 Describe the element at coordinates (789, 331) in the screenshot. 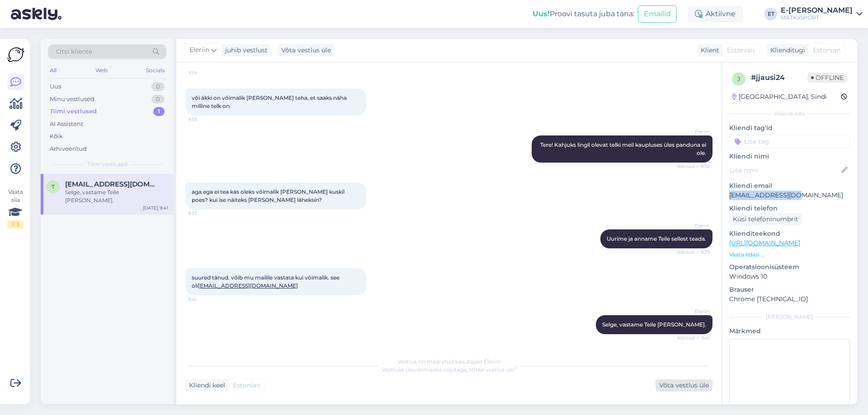

I see `p: Märkmed` at that location.